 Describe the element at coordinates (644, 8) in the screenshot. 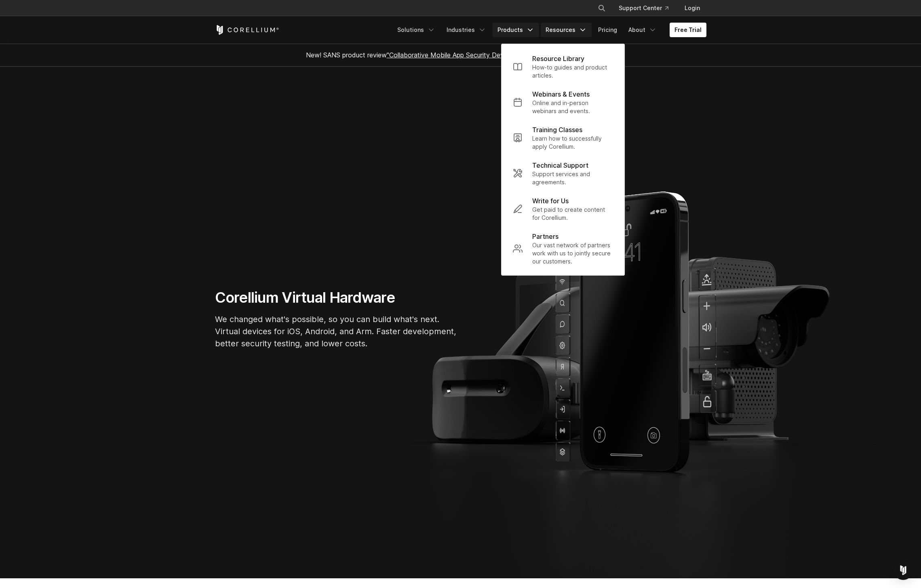

I see `a: Support Center` at that location.